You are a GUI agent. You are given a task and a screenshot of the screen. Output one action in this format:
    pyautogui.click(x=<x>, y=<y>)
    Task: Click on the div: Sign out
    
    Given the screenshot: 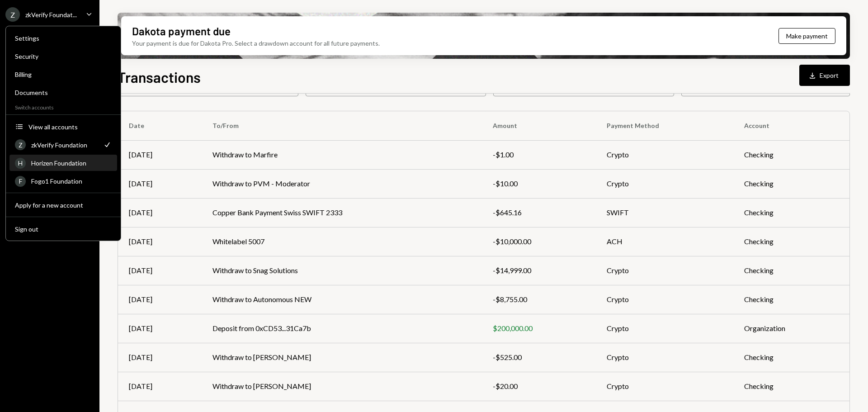 What is the action you would take?
    pyautogui.click(x=63, y=229)
    